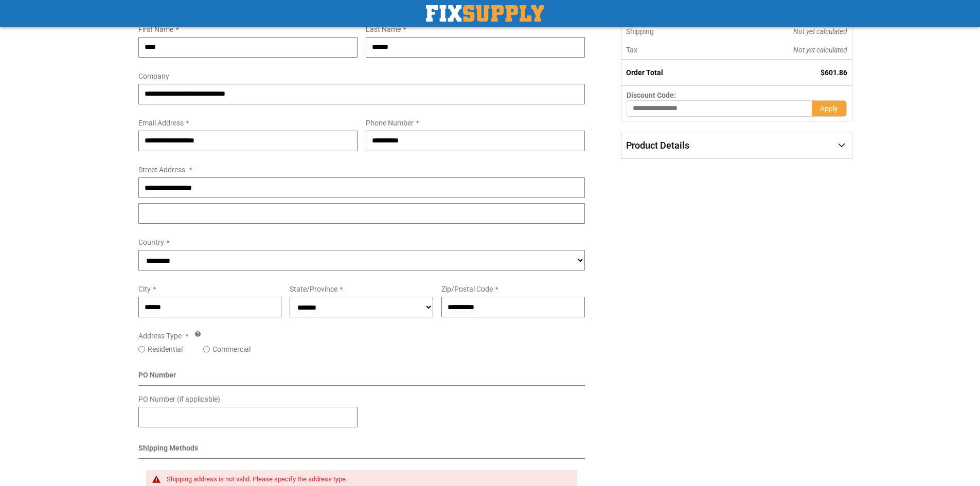 This screenshot has width=980, height=486. What do you see at coordinates (645, 73) in the screenshot?
I see `strong: Order Total` at bounding box center [645, 73].